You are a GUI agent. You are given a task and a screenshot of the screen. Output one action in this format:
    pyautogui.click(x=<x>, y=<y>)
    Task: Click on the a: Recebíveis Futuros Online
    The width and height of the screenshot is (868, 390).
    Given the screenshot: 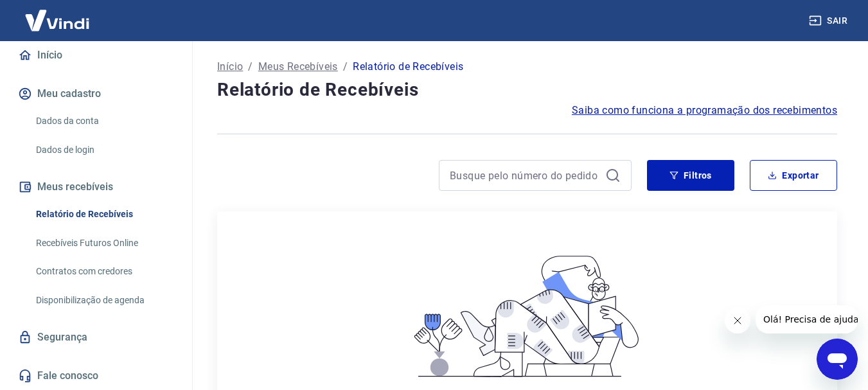 What is the action you would take?
    pyautogui.click(x=103, y=243)
    